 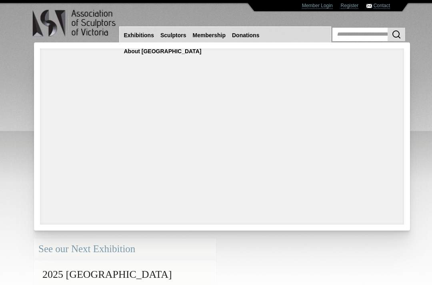 What do you see at coordinates (173, 35) in the screenshot?
I see `a: Sculptors` at bounding box center [173, 35].